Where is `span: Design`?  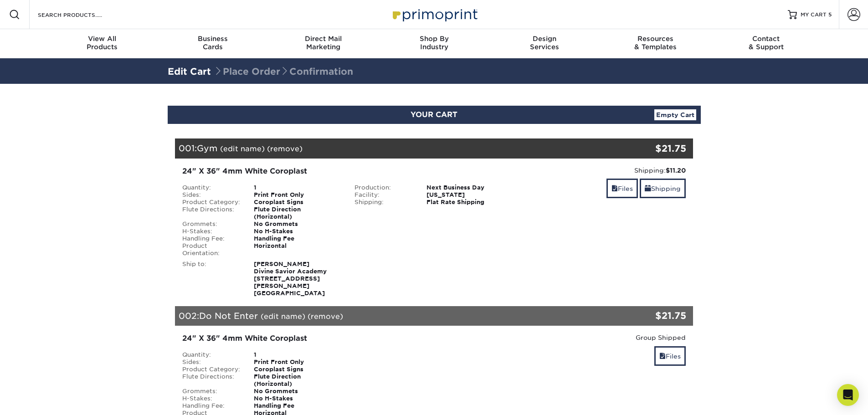
span: Design is located at coordinates (545, 39).